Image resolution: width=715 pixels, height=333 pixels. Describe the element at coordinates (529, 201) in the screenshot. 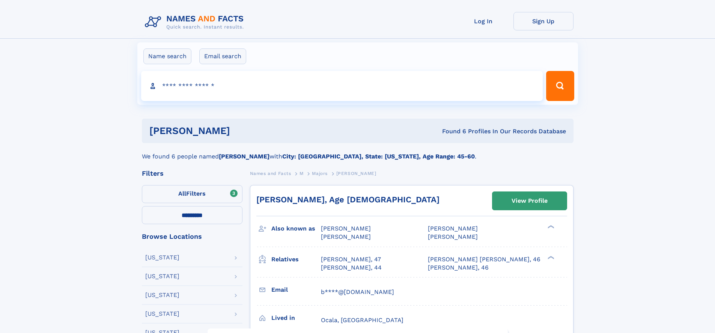

I see `div: View Profile` at that location.